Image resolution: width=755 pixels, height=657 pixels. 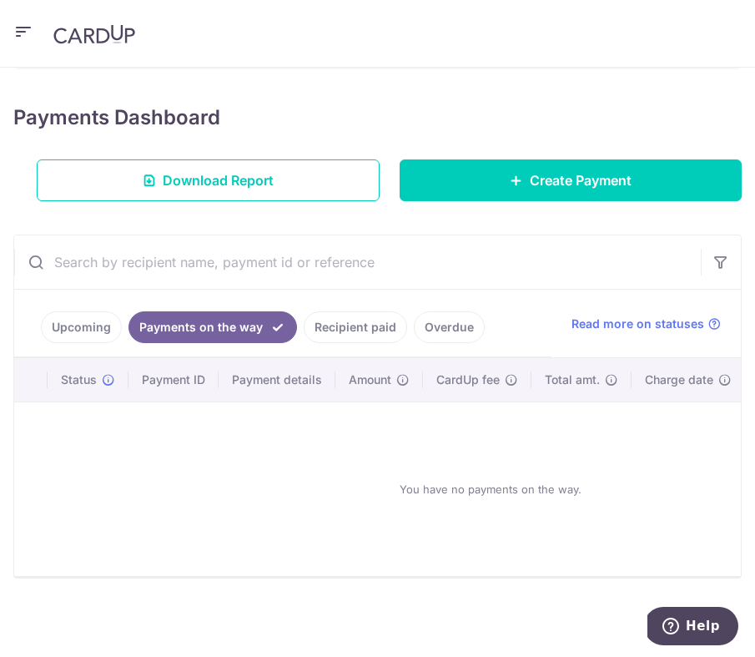 I want to click on th: Payment ID, so click(x=174, y=380).